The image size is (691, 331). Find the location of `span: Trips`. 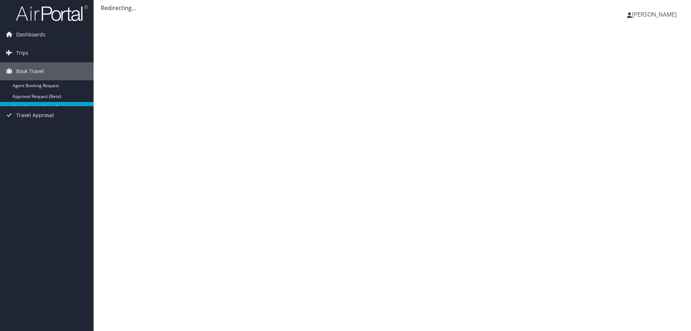

span: Trips is located at coordinates (22, 53).